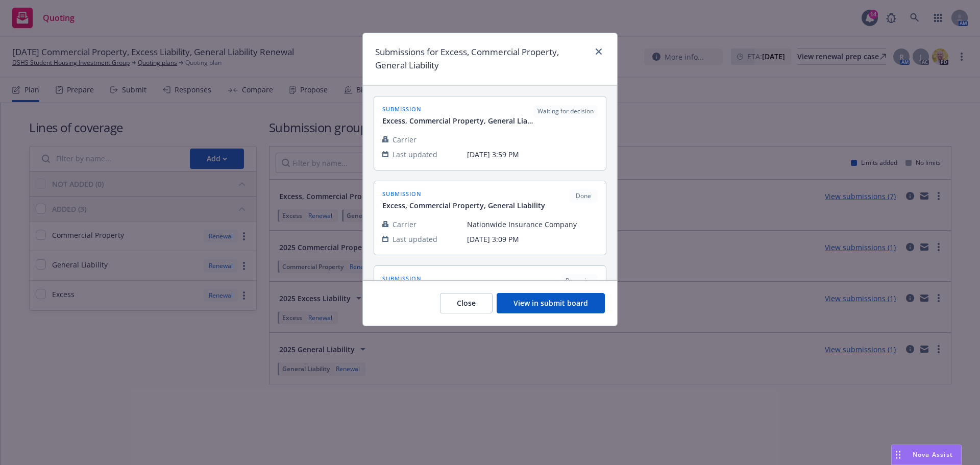 This screenshot has height=465, width=980. What do you see at coordinates (532, 224) in the screenshot?
I see `span: Nationwide Insurance Company` at bounding box center [532, 224].